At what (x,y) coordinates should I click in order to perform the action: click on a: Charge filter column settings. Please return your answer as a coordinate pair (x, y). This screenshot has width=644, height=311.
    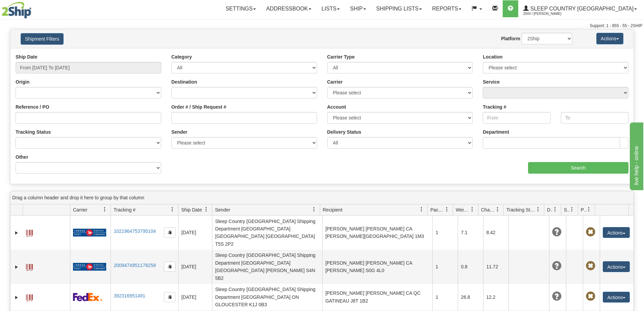
    Looking at the image, I should click on (498, 210).